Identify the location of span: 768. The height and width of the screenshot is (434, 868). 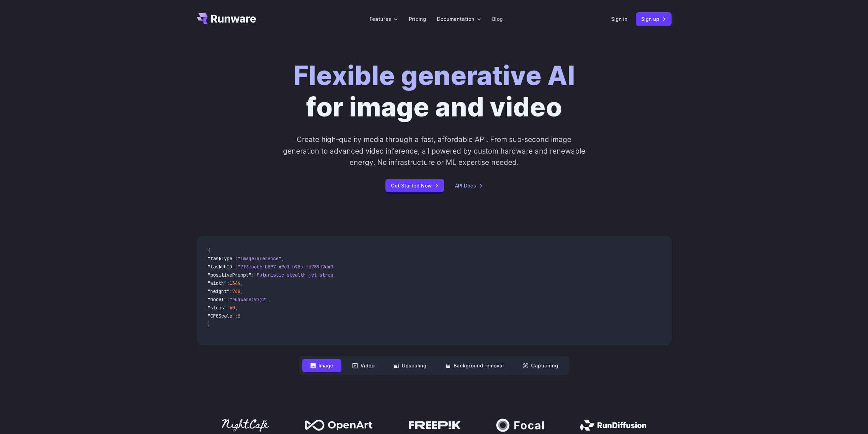
(236, 292).